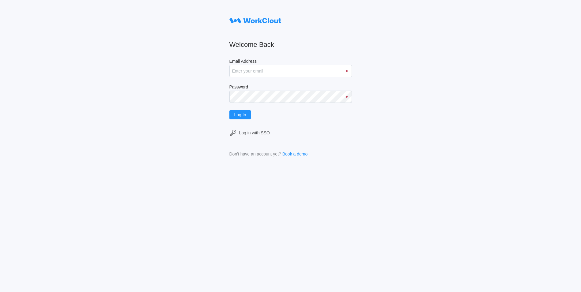 This screenshot has height=292, width=581. Describe the element at coordinates (291, 133) in the screenshot. I see `a: Log in with SSO` at that location.